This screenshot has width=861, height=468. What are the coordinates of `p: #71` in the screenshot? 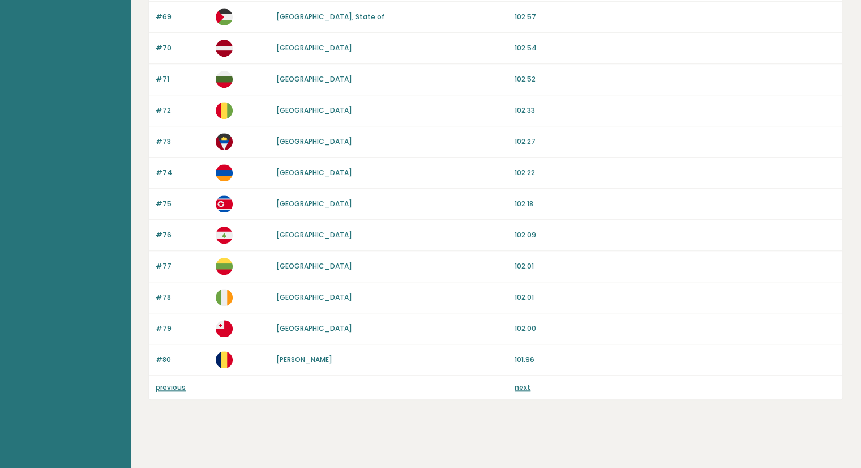 It's located at (182, 79).